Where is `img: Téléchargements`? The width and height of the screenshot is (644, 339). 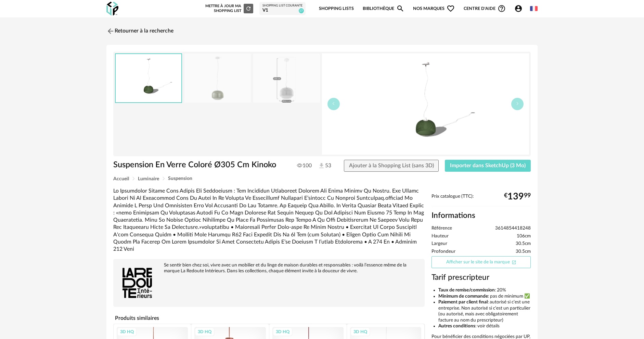 img: Téléchargements is located at coordinates (322, 165).